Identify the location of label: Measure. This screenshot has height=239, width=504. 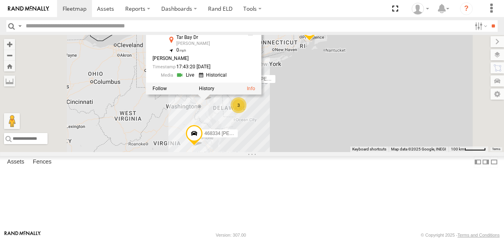
(10, 81).